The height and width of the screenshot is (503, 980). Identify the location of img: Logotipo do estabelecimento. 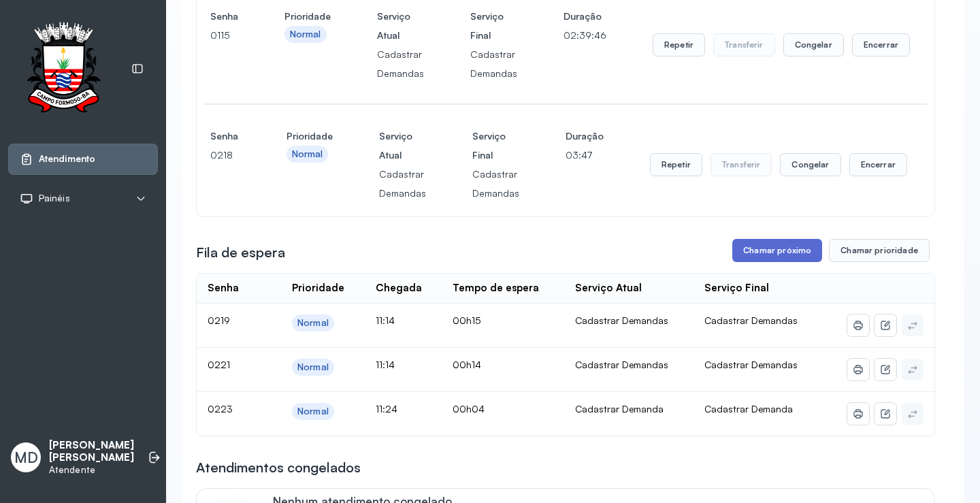
(63, 69).